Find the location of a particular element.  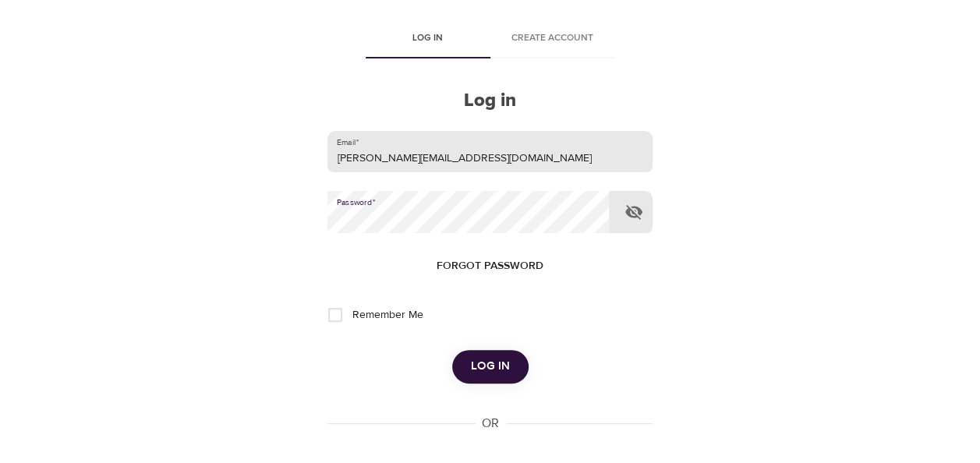

span: Forgot password is located at coordinates (490, 266).